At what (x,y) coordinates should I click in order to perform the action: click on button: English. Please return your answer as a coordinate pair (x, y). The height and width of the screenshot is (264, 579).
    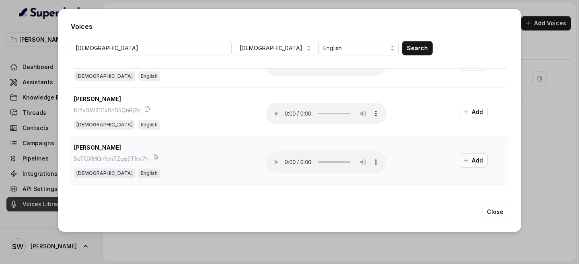
    Looking at the image, I should click on (359, 48).